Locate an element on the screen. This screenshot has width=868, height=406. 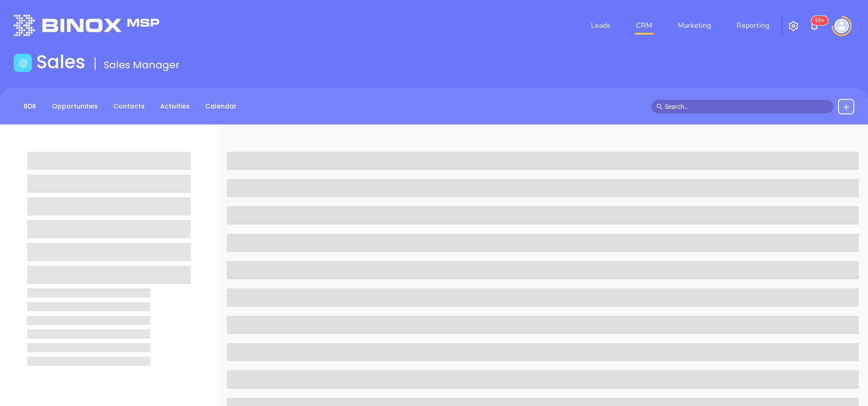
a: Activities is located at coordinates (175, 106).